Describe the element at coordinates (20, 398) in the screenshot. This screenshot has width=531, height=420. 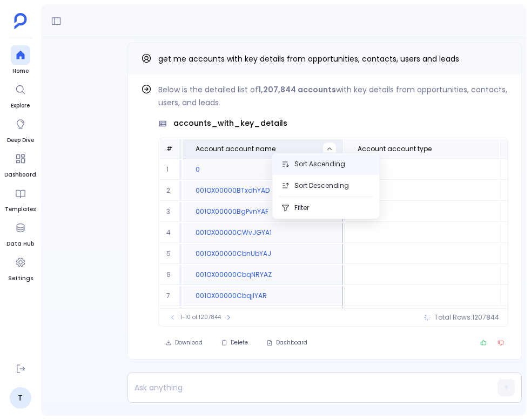
I see `a: T` at that location.